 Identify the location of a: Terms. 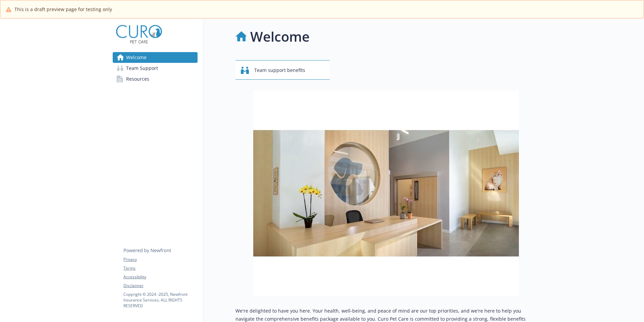
(161, 268).